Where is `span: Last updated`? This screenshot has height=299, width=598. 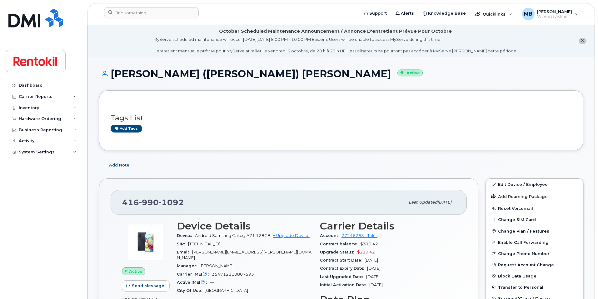
span: Last updated is located at coordinates (423, 202).